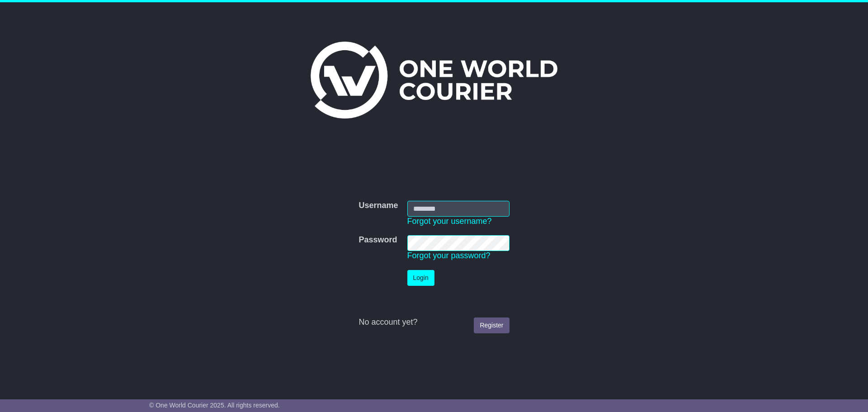 Image resolution: width=868 pixels, height=412 pixels. I want to click on a: Forgot your username?, so click(449, 221).